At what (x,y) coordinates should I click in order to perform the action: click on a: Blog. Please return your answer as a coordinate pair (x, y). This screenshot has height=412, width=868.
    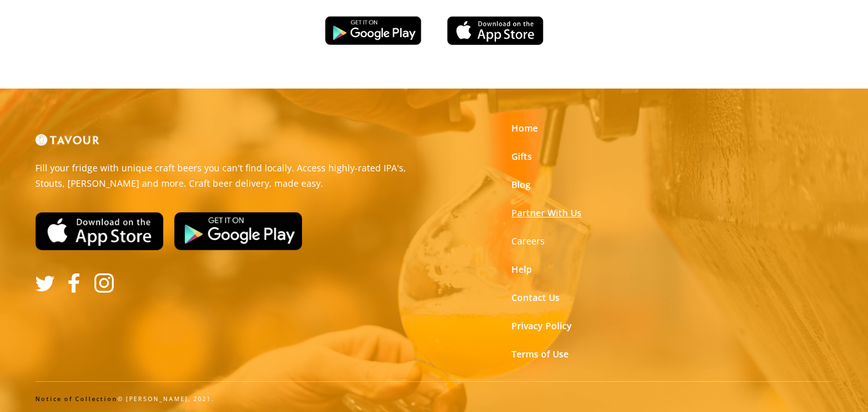
    Looking at the image, I should click on (521, 185).